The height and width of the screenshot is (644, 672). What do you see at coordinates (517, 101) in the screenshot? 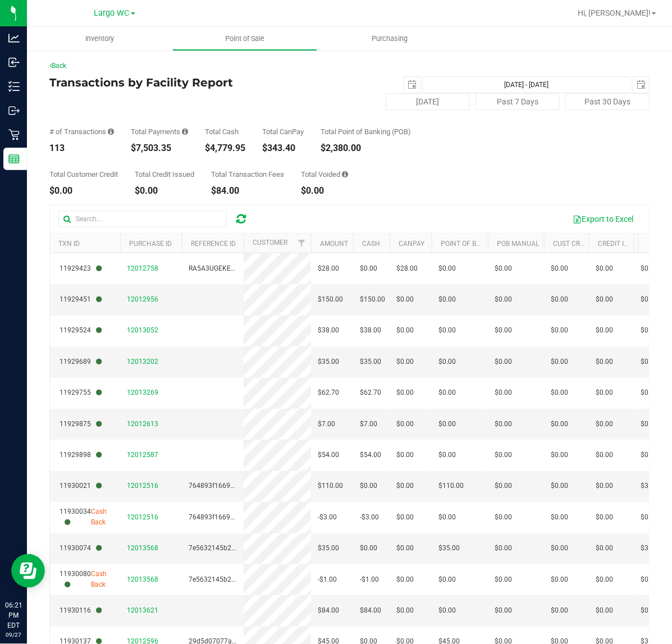
I see `button: Past 7 Days` at bounding box center [517, 101].